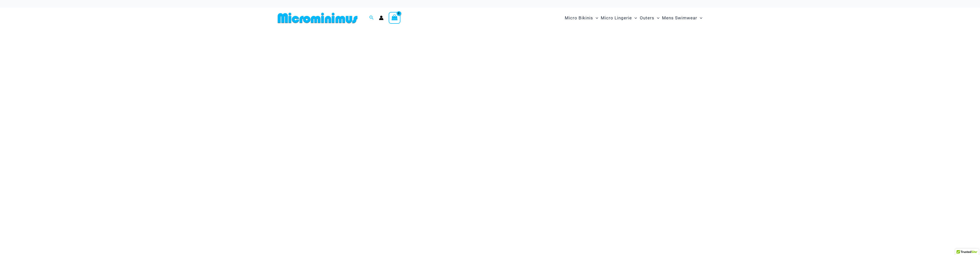 This screenshot has width=980, height=255. What do you see at coordinates (372, 18) in the screenshot?
I see `a: Search icon link` at bounding box center [372, 18].